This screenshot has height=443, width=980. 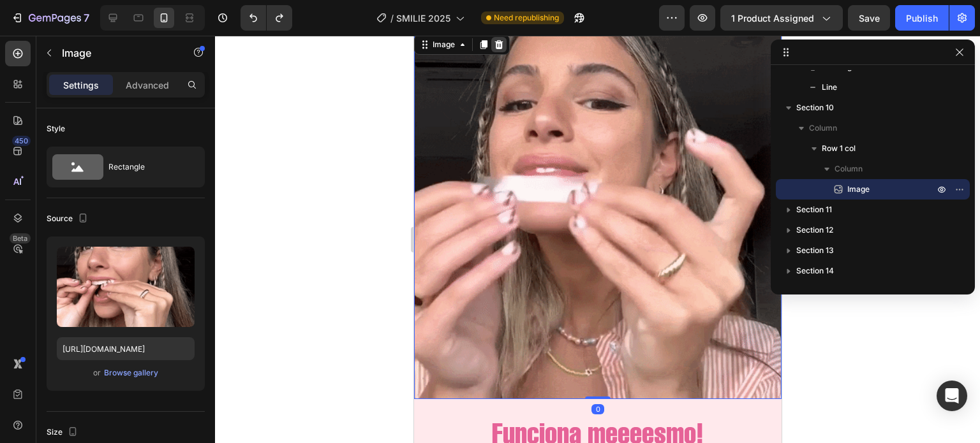 What do you see at coordinates (30, 9) in the screenshot?
I see `div: Image` at bounding box center [30, 9].